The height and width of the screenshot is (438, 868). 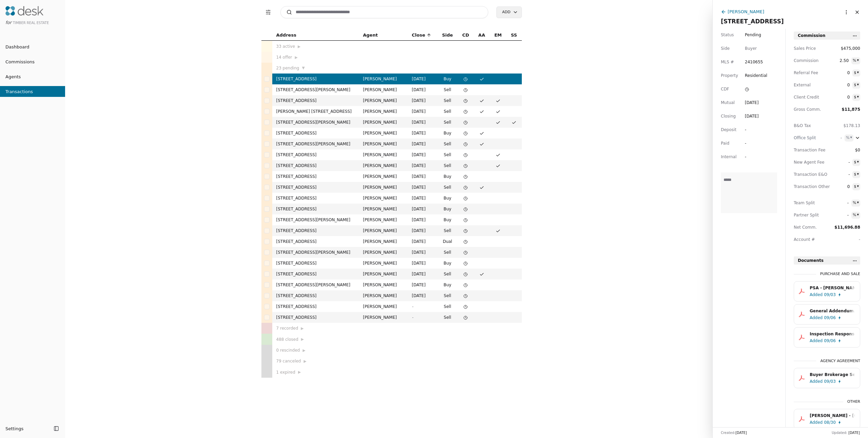 What do you see at coordinates (728, 116) in the screenshot?
I see `span: Closing` at bounding box center [728, 116].